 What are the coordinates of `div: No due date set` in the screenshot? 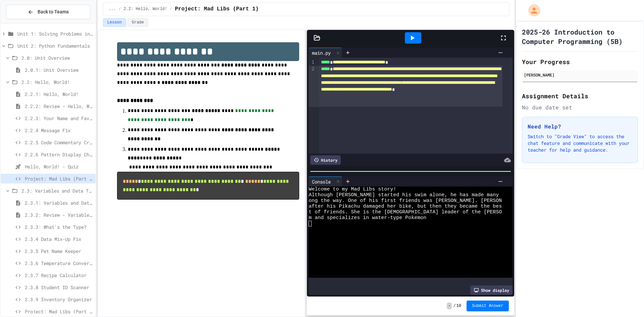 It's located at (580, 107).